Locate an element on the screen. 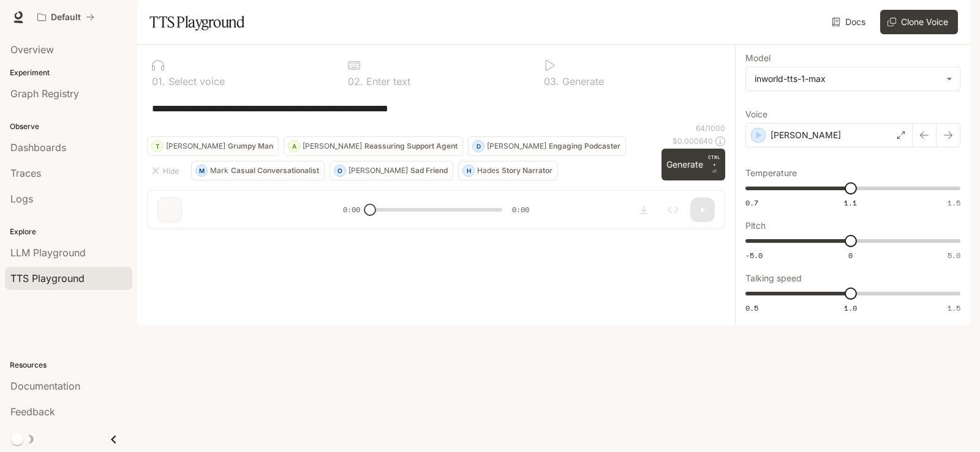 The width and height of the screenshot is (980, 452). span: 0 is located at coordinates (850, 255).